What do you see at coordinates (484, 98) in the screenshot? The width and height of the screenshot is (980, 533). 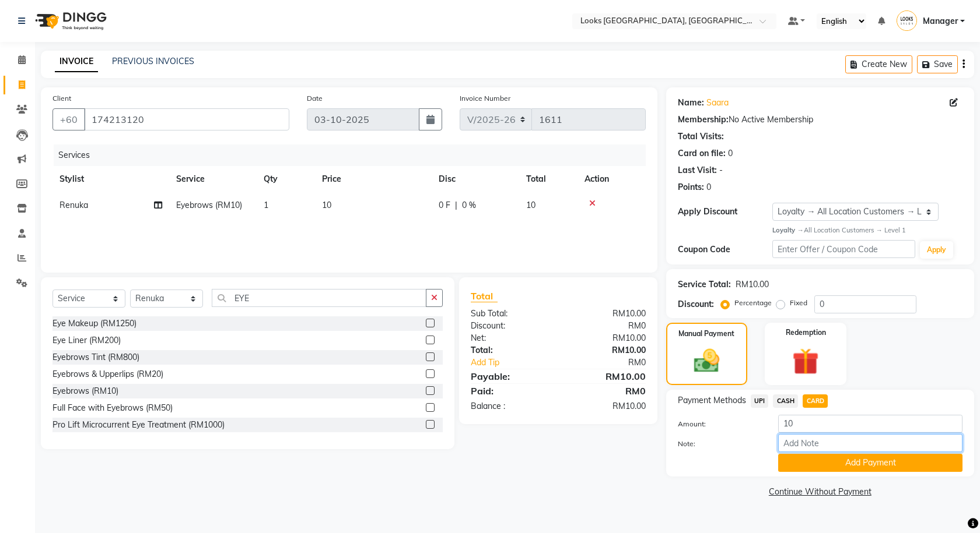 I see `label: Invoice Number` at bounding box center [484, 98].